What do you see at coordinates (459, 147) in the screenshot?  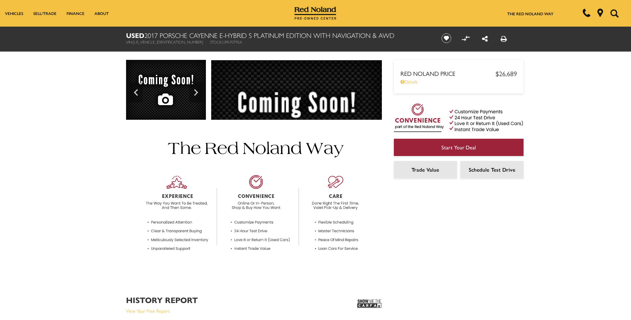 I see `a: Start Your Deal` at bounding box center [459, 147].